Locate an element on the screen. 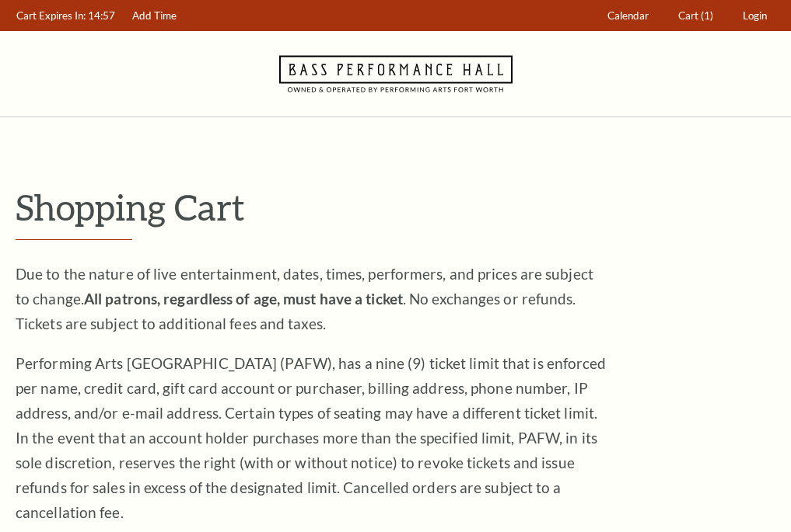 The width and height of the screenshot is (791, 532). p: Shopping Cart is located at coordinates (395, 206).